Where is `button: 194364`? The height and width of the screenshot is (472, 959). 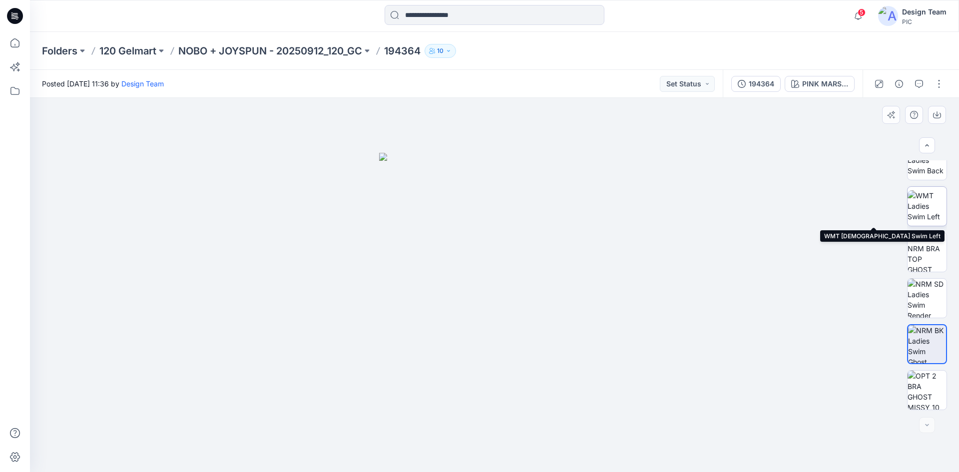 button: 194364 is located at coordinates (756, 84).